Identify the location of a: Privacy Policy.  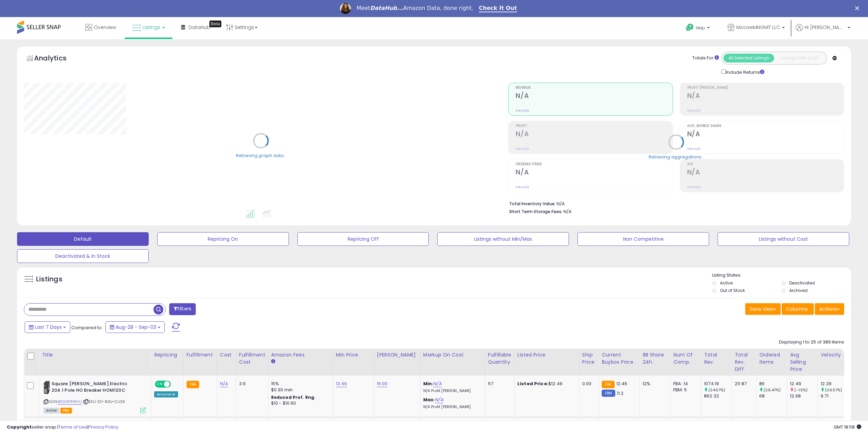
(103, 426).